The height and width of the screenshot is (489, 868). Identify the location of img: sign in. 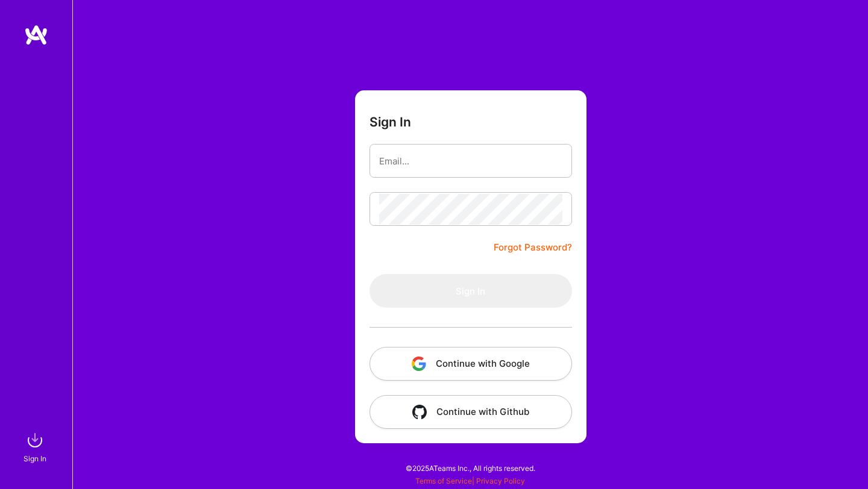
(35, 440).